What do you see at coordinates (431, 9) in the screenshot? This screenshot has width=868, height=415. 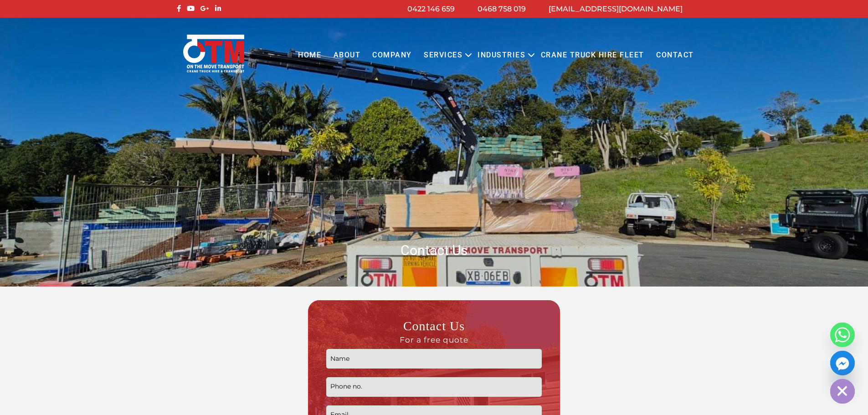 I see `a: 0422 146 659` at bounding box center [431, 9].